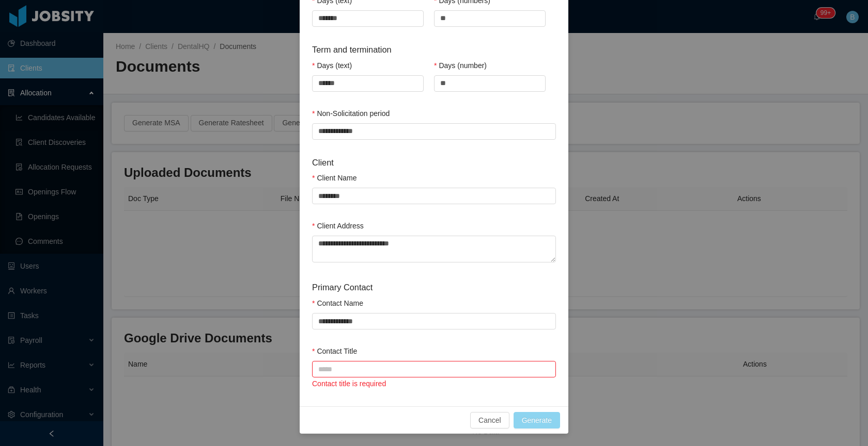 This screenshot has width=868, height=446. I want to click on input: Days (number), so click(490, 84).